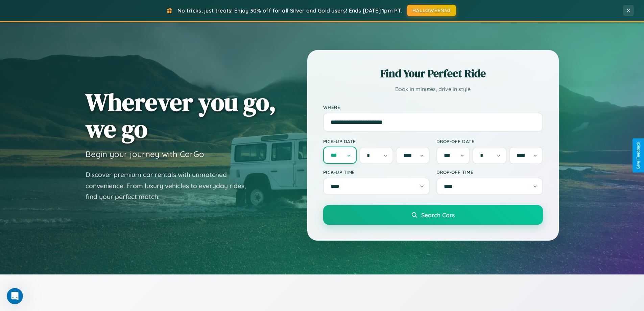 This screenshot has width=644, height=311. Describe the element at coordinates (433, 89) in the screenshot. I see `p: Book in minutes, drive in style` at that location.